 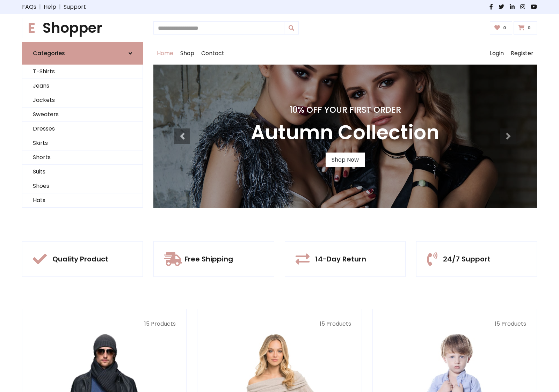 What do you see at coordinates (187, 53) in the screenshot?
I see `a: Shop` at bounding box center [187, 53].